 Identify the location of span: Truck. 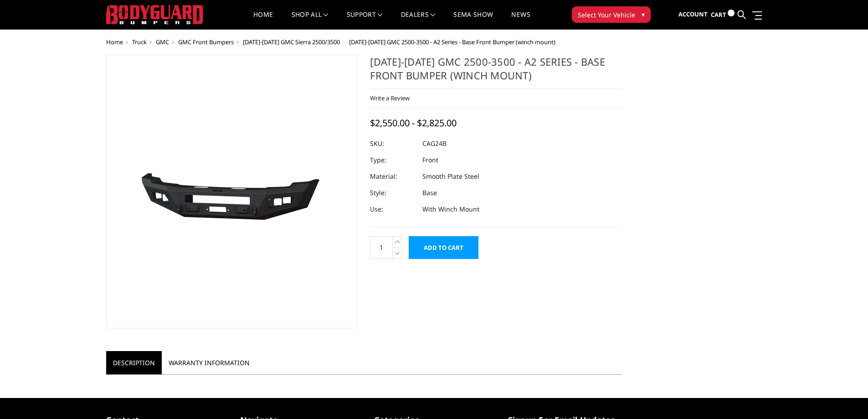
(140, 42).